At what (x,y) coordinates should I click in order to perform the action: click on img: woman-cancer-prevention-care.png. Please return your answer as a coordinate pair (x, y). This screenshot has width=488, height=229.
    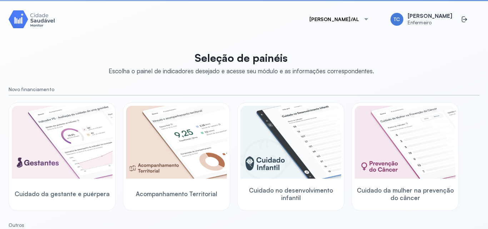
    Looking at the image, I should click on (406, 142).